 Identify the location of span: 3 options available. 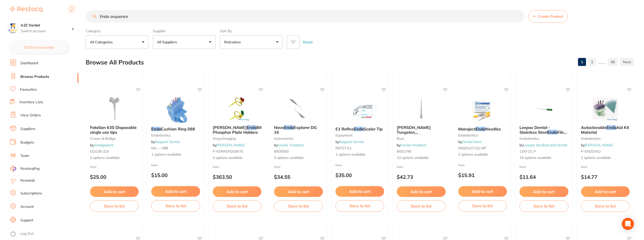
(114, 158).